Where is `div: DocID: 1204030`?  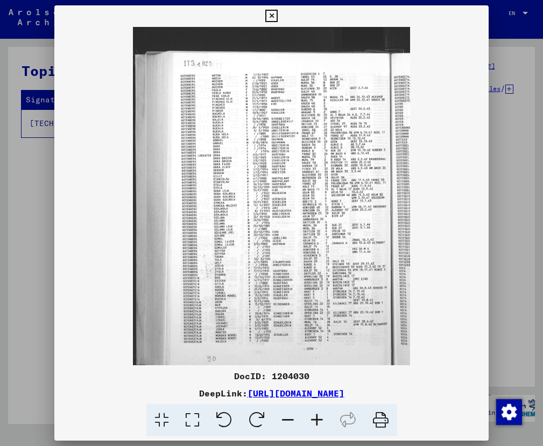
div: DocID: 1204030 is located at coordinates (271, 376).